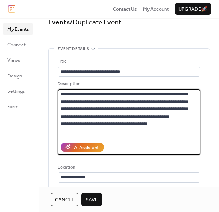  What do you see at coordinates (156, 9) in the screenshot?
I see `span: My Account` at bounding box center [156, 9].